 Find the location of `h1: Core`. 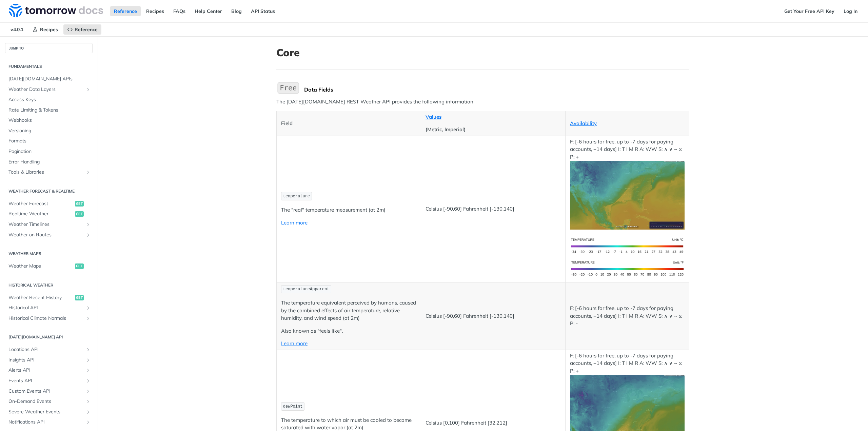

h1: Core is located at coordinates (483, 52).